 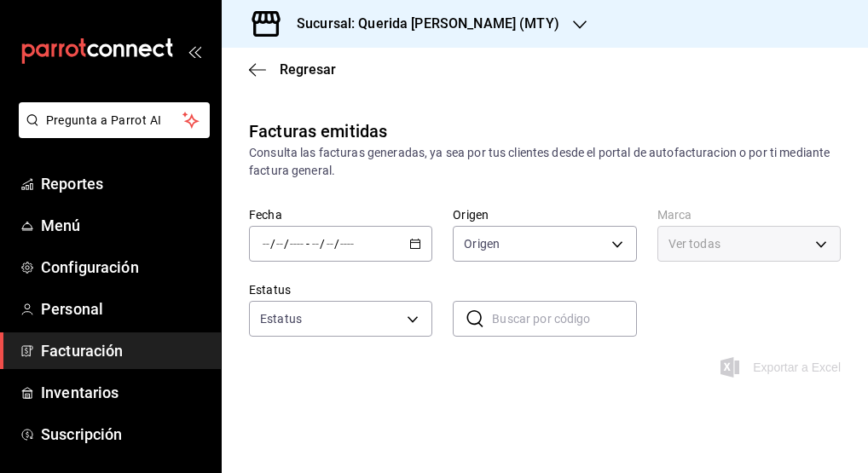 I want to click on button: Regresar, so click(x=292, y=69).